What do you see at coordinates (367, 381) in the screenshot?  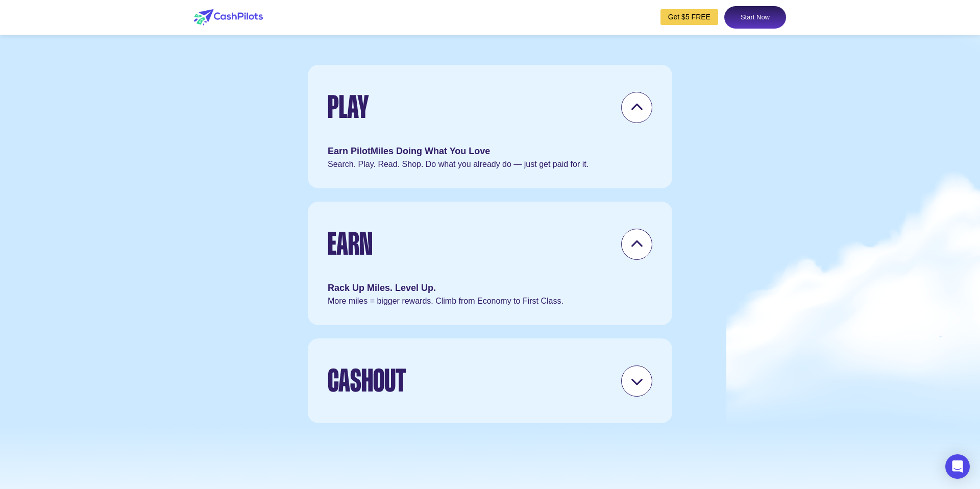 I see `div: Cashout` at bounding box center [367, 381].